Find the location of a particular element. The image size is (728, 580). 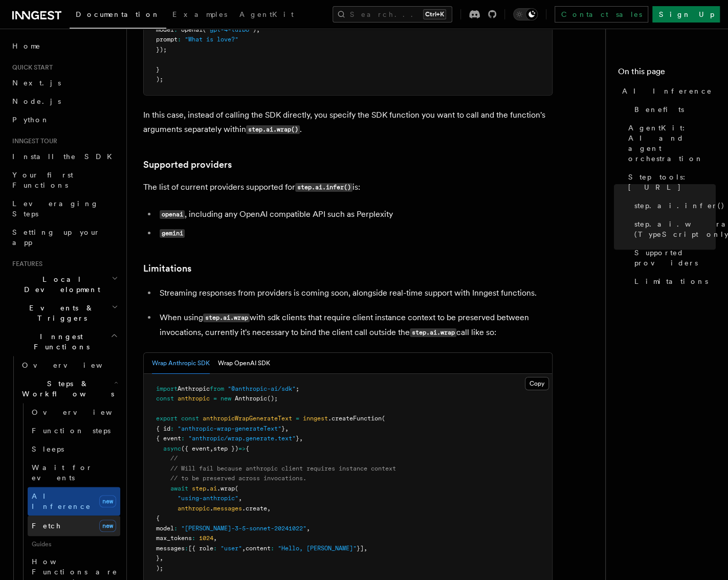

span: AgentKit: AI and agent orchestration is located at coordinates (671, 143).